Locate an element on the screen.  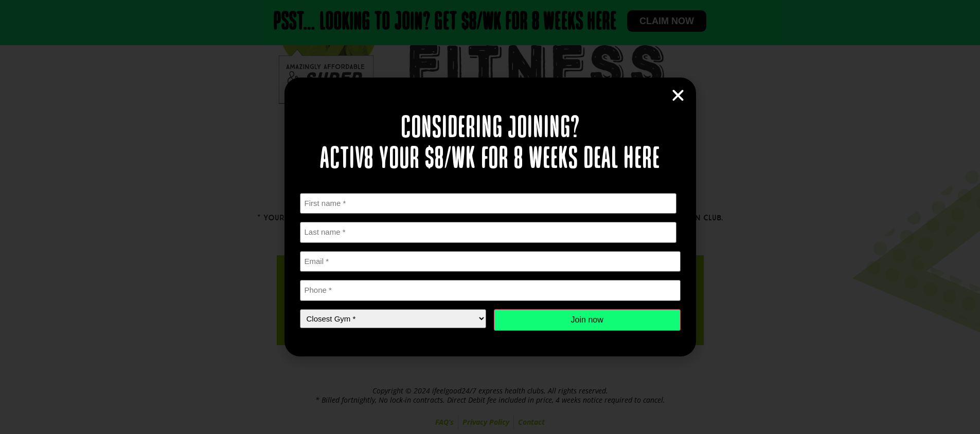
h2: Considering joining? Activ8 your $8/wk for 8 weeks deal here is located at coordinates (490, 144).